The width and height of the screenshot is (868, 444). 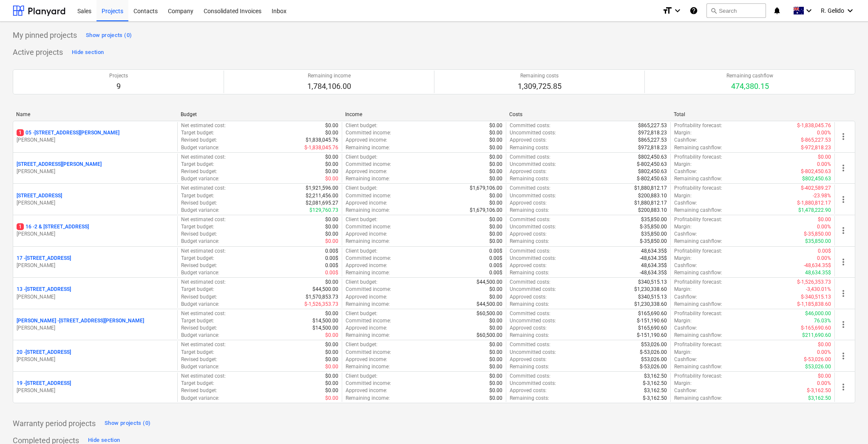 I want to click on p: $-151,190.60, so click(x=651, y=320).